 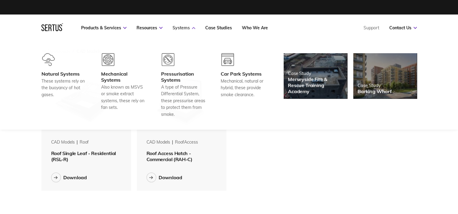 What do you see at coordinates (64, 74) in the screenshot?
I see `div: Natural Systems` at bounding box center [64, 74].